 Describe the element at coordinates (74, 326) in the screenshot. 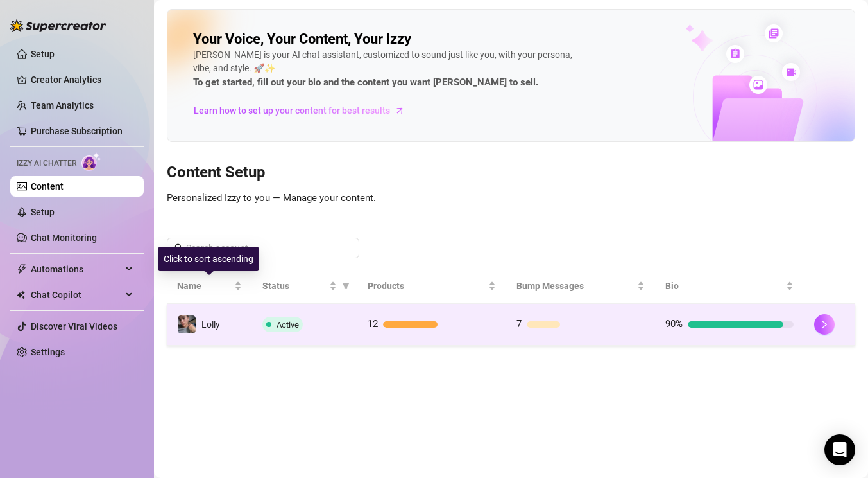

I see `a: Discover Viral Videos` at that location.